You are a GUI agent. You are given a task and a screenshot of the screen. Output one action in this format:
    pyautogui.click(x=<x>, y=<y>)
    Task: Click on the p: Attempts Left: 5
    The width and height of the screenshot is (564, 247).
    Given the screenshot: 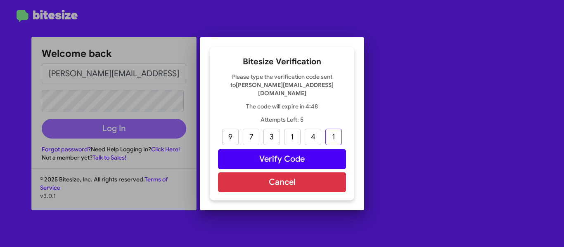 What is the action you would take?
    pyautogui.click(x=282, y=120)
    